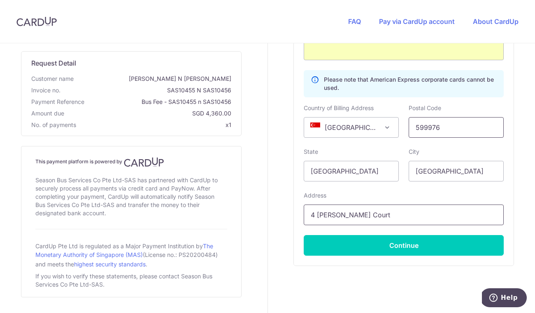 Image resolution: width=535 pixels, height=313 pixels. Describe the element at coordinates (131, 280) in the screenshot. I see `div: If you wish to verify these statements, please contact Season Bus Services Co Pte Ltd-SAS.` at that location.